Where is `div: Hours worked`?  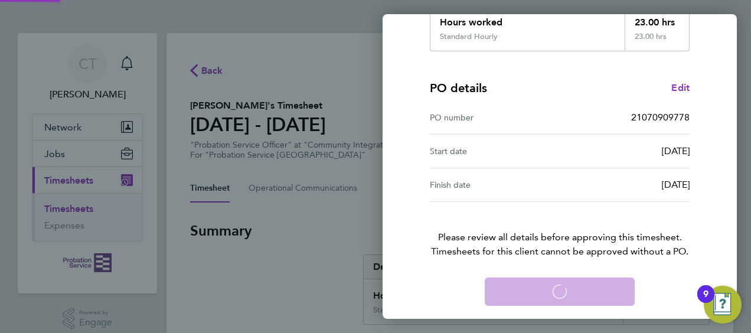 div: Hours worked is located at coordinates (527, 19).